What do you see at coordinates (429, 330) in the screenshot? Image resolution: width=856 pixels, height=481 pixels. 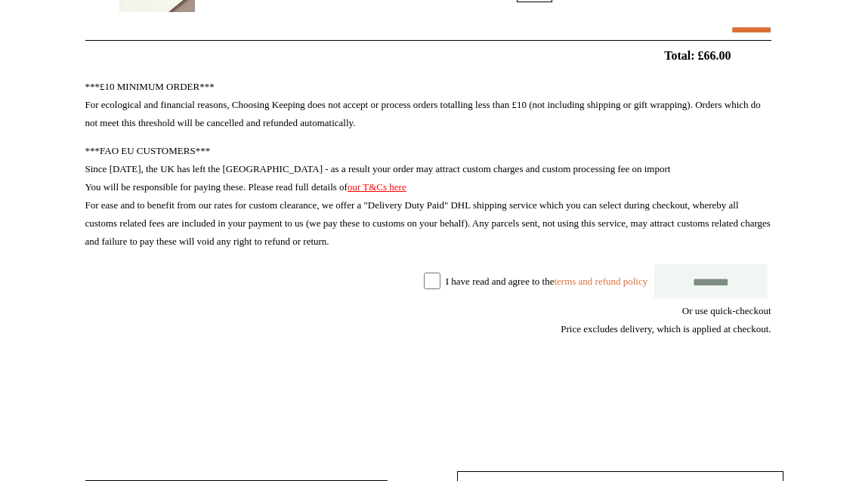 I see `div: Price excludes delivery, which is applied at checkout.` at bounding box center [429, 330].